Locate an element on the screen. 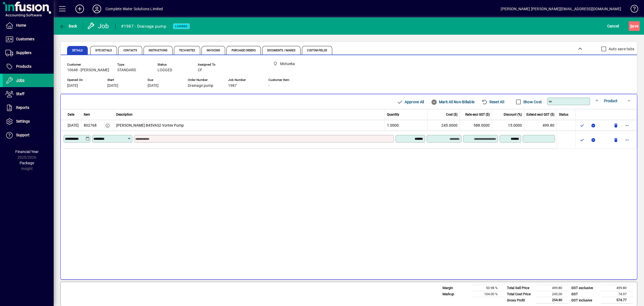 This screenshot has height=306, width=644. a: Knowledge Base is located at coordinates (632, 10).